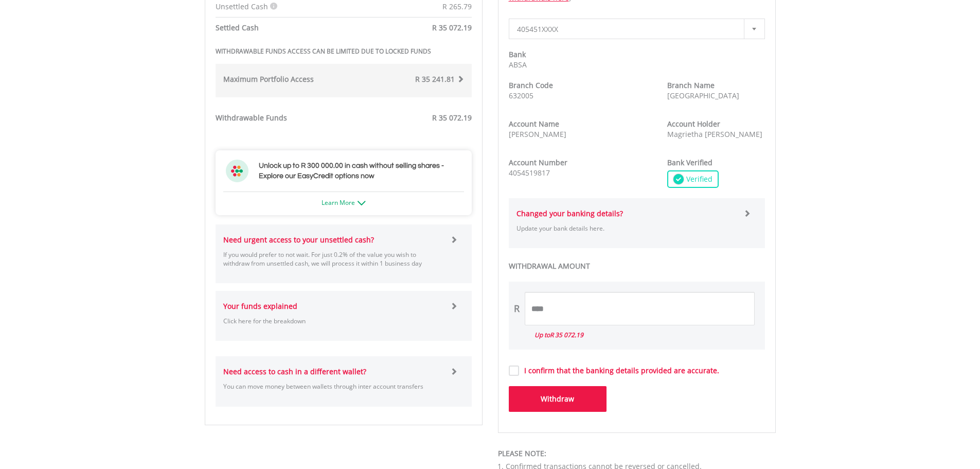 This screenshot has height=469, width=980. I want to click on strong: Branch Code, so click(531, 85).